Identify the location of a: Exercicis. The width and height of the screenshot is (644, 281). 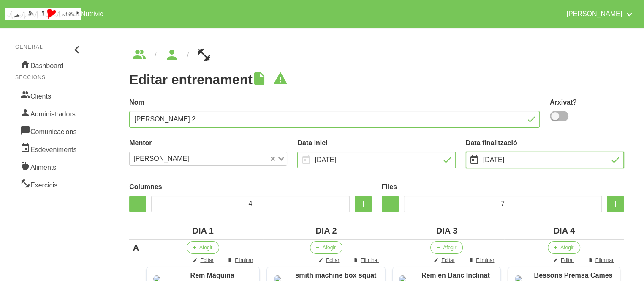
(49, 184).